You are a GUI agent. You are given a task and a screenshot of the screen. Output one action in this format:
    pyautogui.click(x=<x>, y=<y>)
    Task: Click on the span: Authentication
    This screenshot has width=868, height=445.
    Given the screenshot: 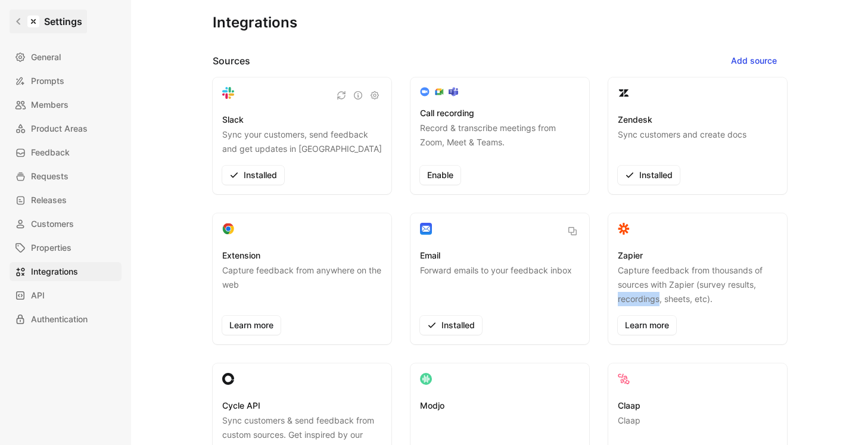 What is the action you would take?
    pyautogui.click(x=59, y=320)
    